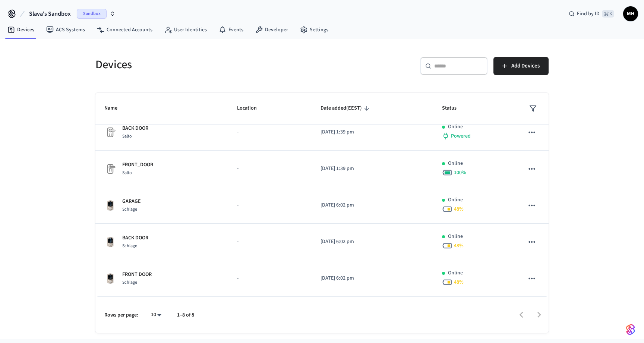  What do you see at coordinates (252, 108) in the screenshot?
I see `span: Location` at bounding box center [252, 108].